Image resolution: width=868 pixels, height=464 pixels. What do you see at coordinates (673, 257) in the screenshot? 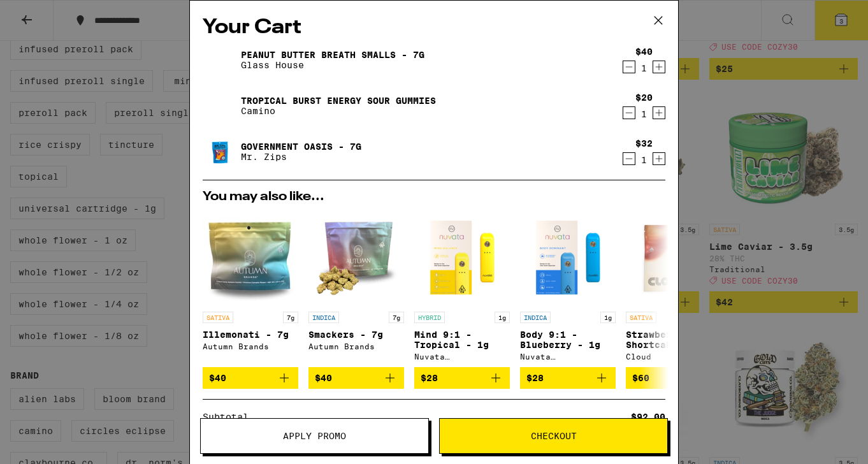
I see `img: Cloud - Strawberry Shortcake - 14g` at bounding box center [673, 257].